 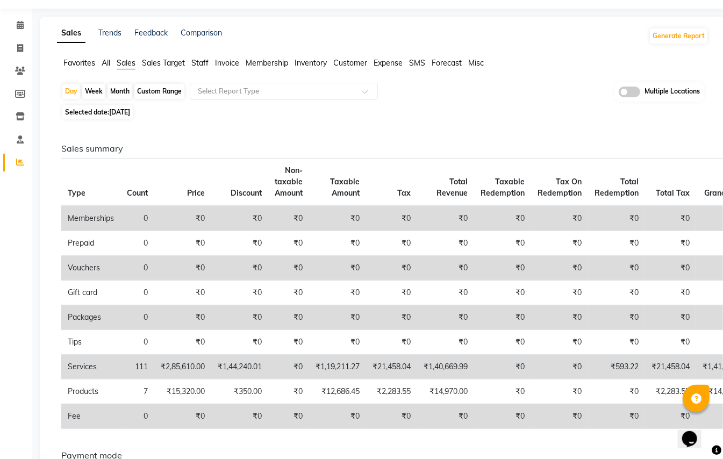 I want to click on span: Favorites, so click(x=79, y=63).